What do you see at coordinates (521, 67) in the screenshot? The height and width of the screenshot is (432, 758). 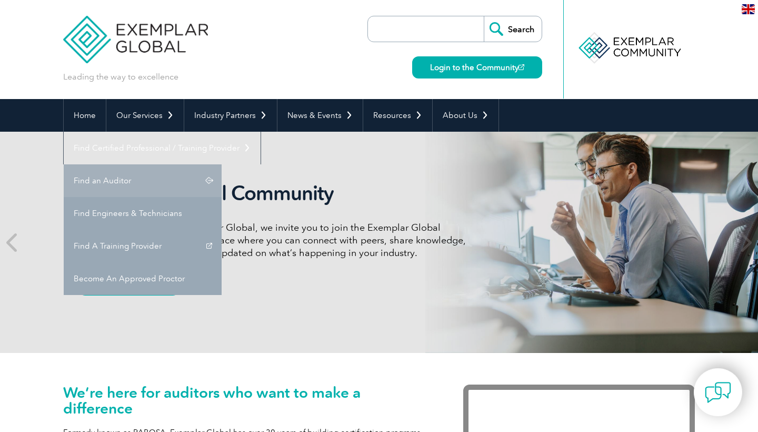 I see `img: open_square.png` at bounding box center [521, 67].